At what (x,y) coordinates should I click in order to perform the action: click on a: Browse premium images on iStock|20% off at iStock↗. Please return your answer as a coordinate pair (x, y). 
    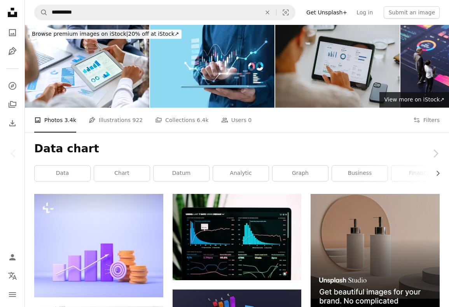
    Looking at the image, I should click on (105, 34).